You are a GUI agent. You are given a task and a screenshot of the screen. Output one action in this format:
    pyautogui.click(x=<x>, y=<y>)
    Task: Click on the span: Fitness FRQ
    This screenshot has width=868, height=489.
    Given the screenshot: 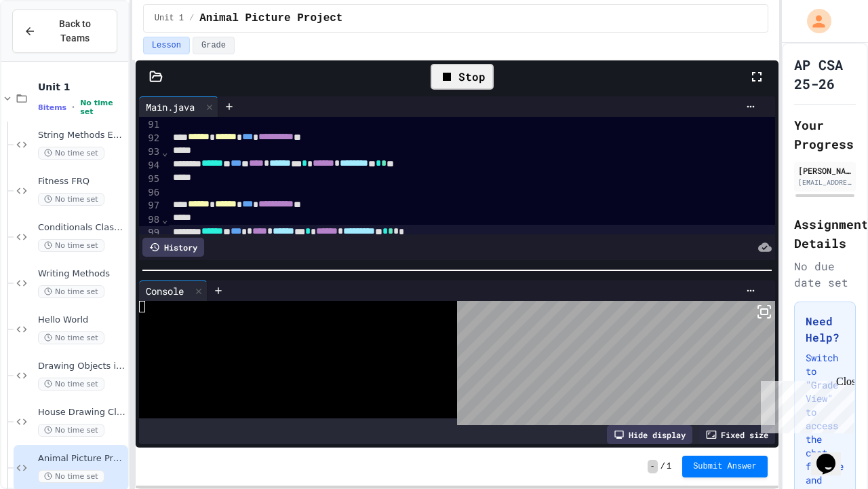 What is the action you would take?
    pyautogui.click(x=81, y=181)
    